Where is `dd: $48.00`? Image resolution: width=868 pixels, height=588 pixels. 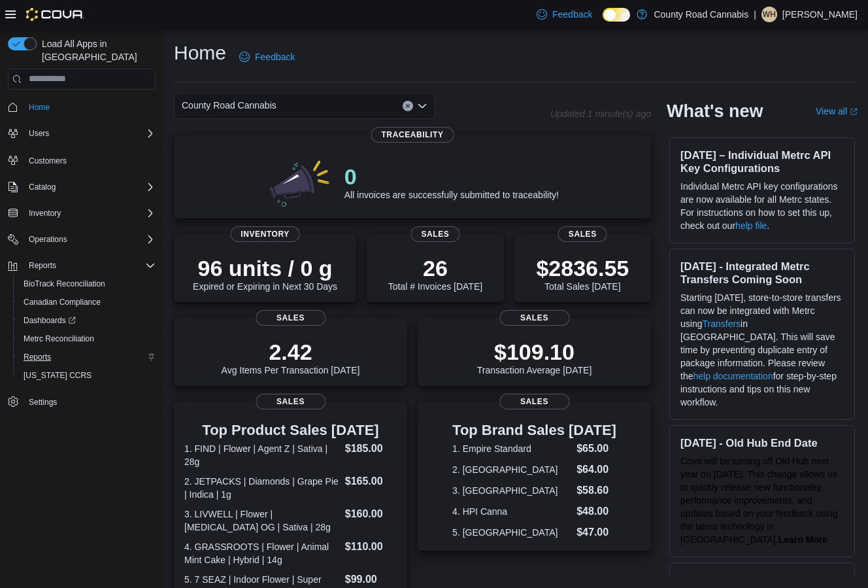
dd: $48.00 is located at coordinates (597, 511).